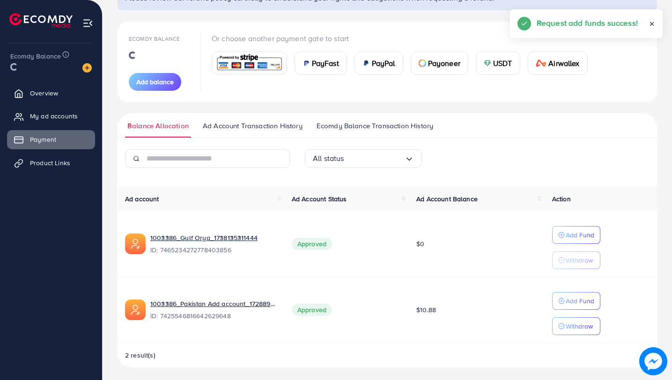 The width and height of the screenshot is (672, 380). I want to click on span: 2 result(s), so click(140, 355).